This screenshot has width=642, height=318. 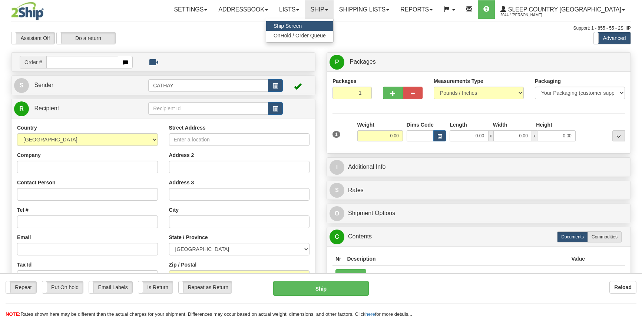 What do you see at coordinates (370, 314) in the screenshot?
I see `a: here` at bounding box center [370, 314].